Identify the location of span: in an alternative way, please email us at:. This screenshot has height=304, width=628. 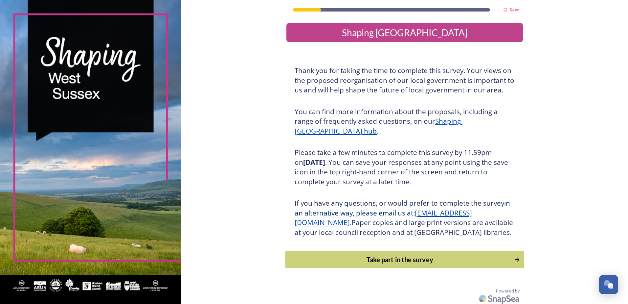
(403, 208).